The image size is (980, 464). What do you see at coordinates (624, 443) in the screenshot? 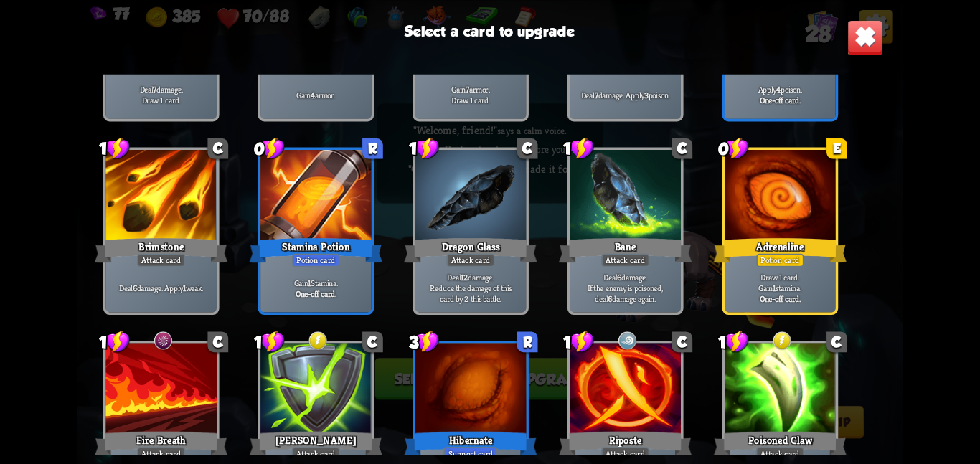
I see `div: Riposte` at bounding box center [624, 443].